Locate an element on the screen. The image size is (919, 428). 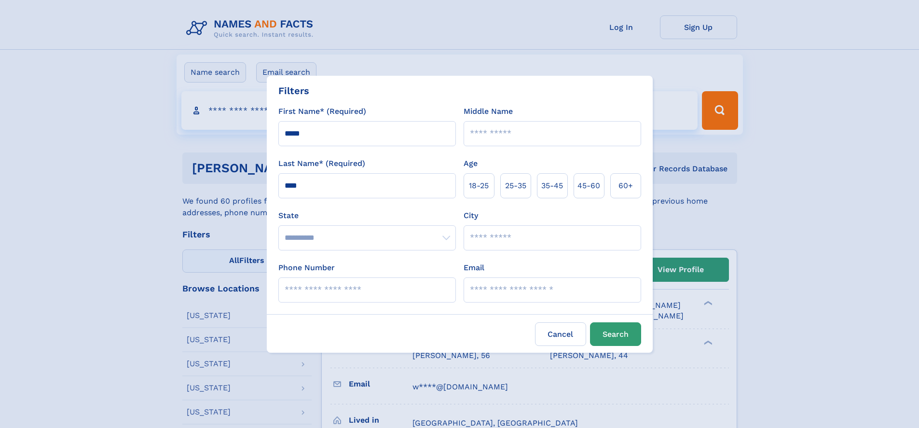
span: 60+ is located at coordinates (626, 186).